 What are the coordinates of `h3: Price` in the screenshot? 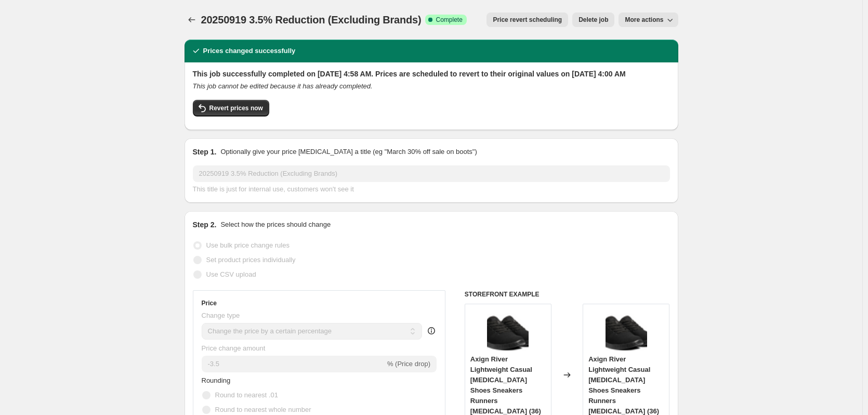 It's located at (209, 303).